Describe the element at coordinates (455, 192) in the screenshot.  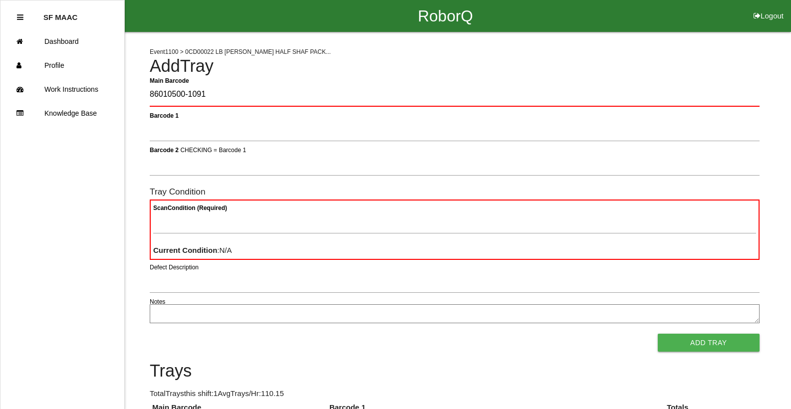
I see `h6: Tray Condition` at that location.